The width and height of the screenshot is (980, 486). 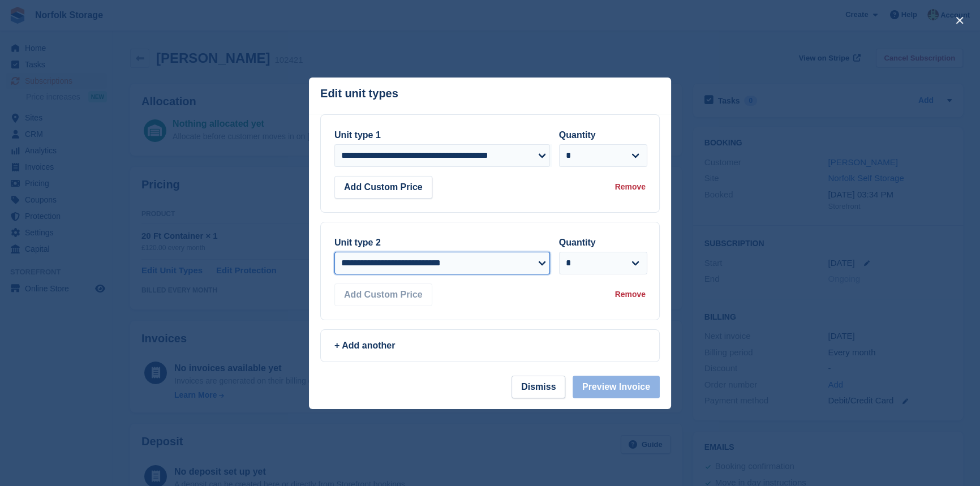 What do you see at coordinates (616, 387) in the screenshot?
I see `button: Preview Invoice` at bounding box center [616, 387].